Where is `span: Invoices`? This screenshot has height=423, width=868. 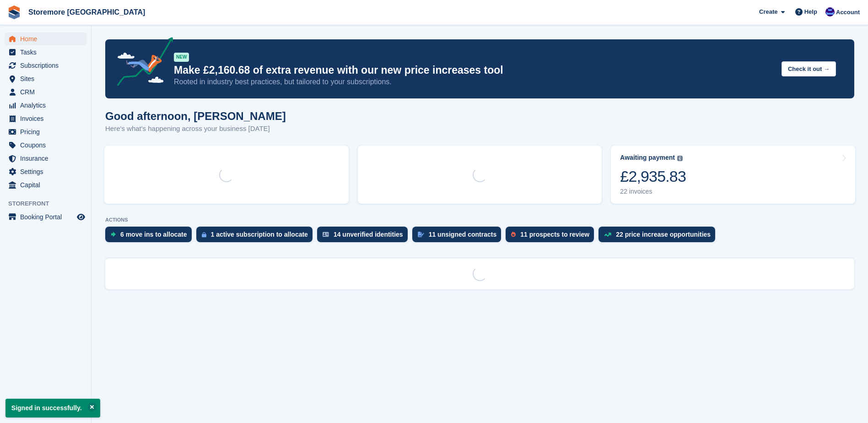
span: Invoices is located at coordinates (48, 118).